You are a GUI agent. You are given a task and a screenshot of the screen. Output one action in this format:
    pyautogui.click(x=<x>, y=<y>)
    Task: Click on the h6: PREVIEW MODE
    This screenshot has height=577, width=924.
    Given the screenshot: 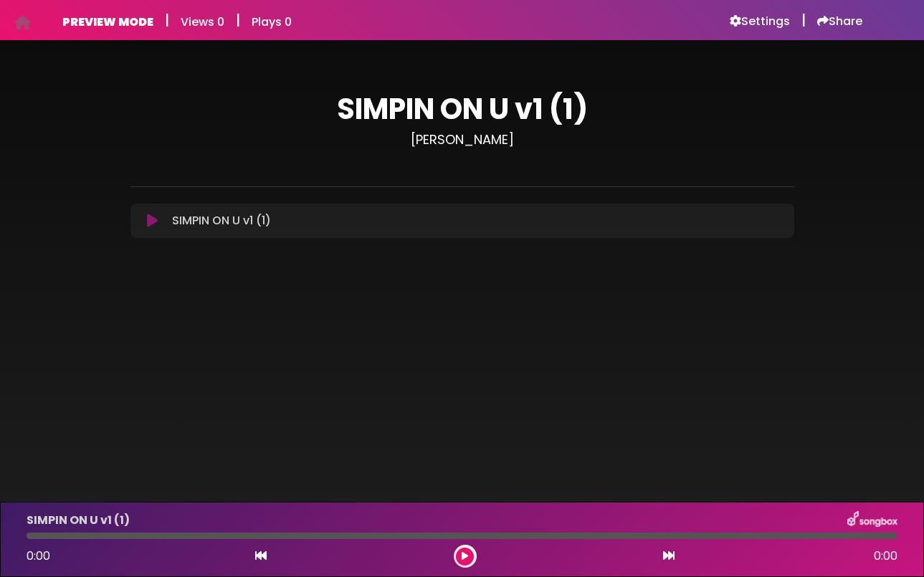 What is the action you would take?
    pyautogui.click(x=107, y=21)
    